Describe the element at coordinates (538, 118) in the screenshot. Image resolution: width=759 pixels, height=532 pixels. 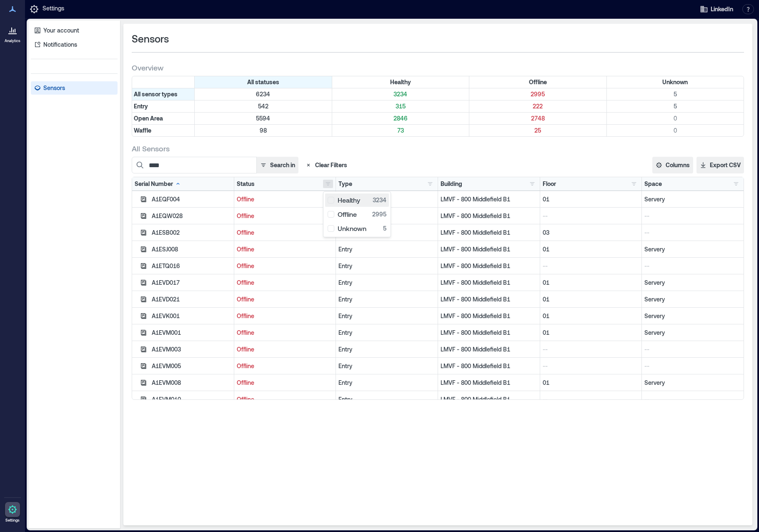
I see `div: Filter by Type: Open Area & Status: Offline` at that location.